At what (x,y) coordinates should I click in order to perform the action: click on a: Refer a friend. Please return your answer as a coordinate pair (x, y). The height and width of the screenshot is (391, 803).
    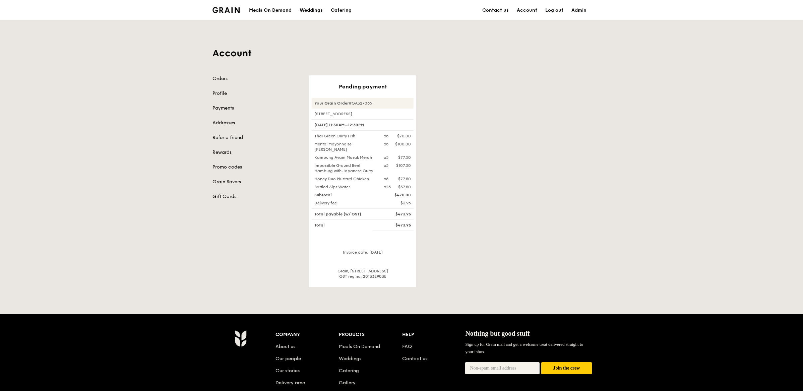
    Looking at the image, I should click on (257, 138).